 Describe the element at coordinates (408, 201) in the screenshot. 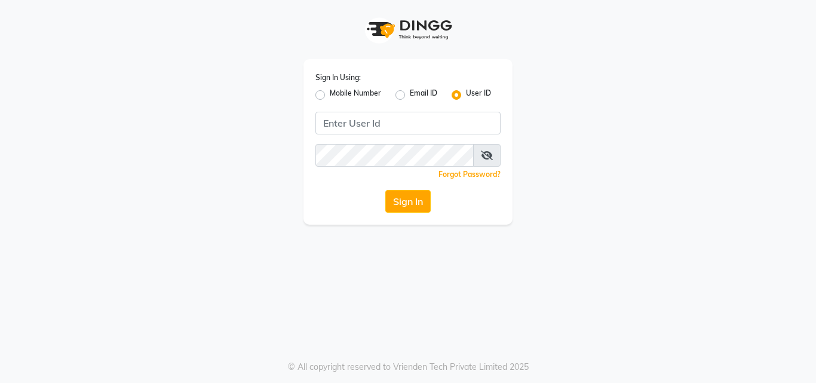

I see `button: Sign In` at that location.